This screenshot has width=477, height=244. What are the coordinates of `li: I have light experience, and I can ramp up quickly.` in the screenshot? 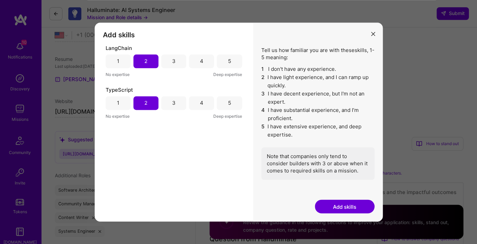 It's located at (318, 82).